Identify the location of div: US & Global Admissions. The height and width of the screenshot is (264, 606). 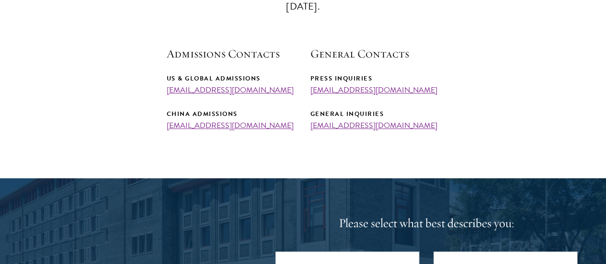
(231, 79).